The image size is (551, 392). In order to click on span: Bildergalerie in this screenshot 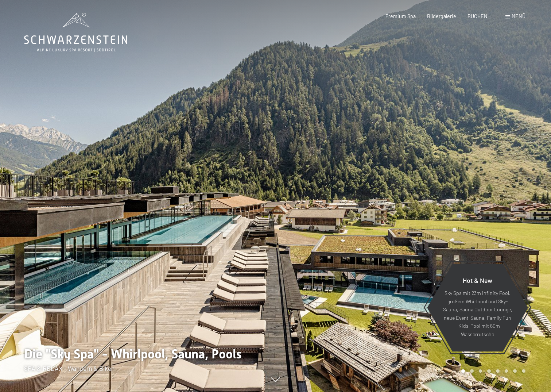, I will do `click(441, 16)`.